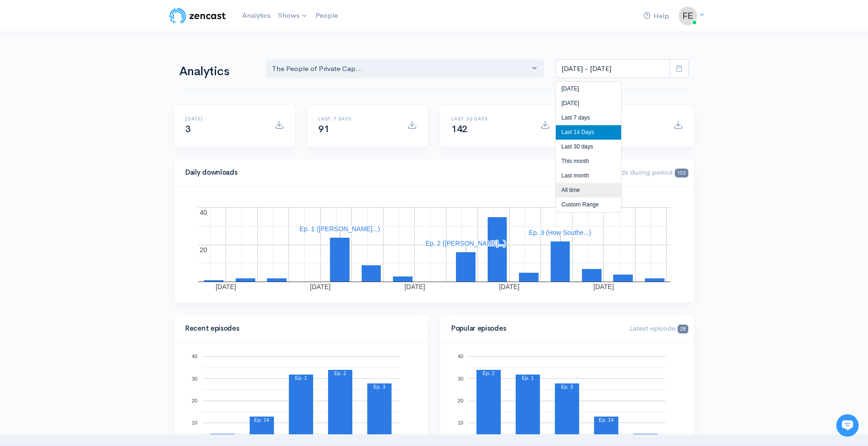  What do you see at coordinates (217, 71) in the screenshot?
I see `h1: Analytics` at bounding box center [217, 71].